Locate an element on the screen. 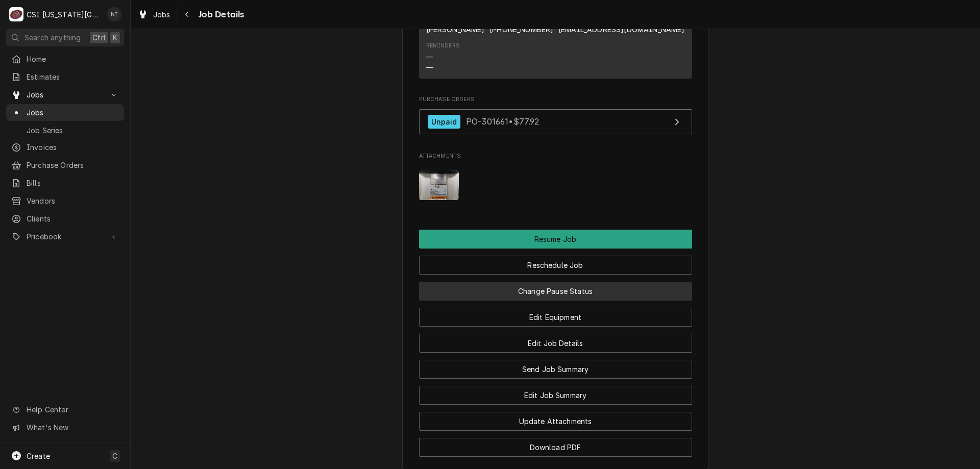  a: Go to What's New is located at coordinates (65, 427).